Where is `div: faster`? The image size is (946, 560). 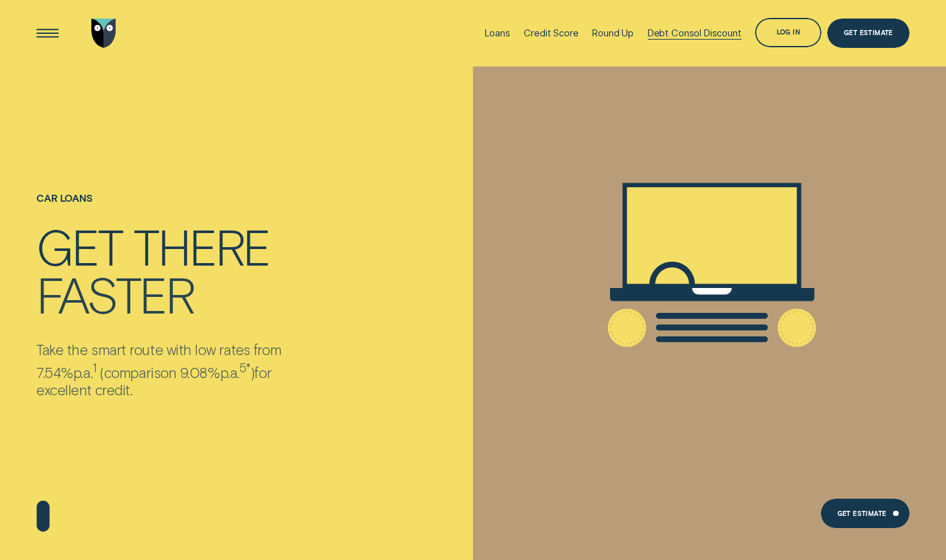
div: faster is located at coordinates (115, 293).